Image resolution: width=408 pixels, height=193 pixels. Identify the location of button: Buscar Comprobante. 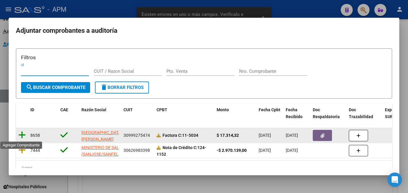
(56, 87).